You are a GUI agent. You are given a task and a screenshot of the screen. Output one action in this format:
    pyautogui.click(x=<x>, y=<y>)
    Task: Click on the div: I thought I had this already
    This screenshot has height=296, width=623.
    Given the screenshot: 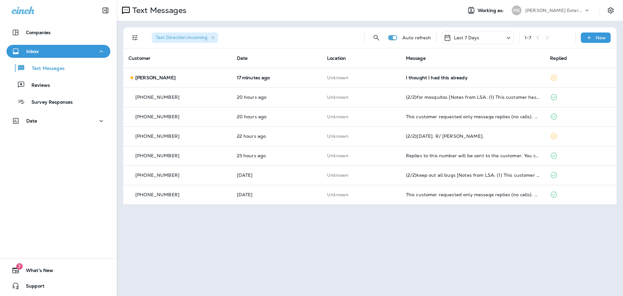 What is the action you would take?
    pyautogui.click(x=473, y=78)
    